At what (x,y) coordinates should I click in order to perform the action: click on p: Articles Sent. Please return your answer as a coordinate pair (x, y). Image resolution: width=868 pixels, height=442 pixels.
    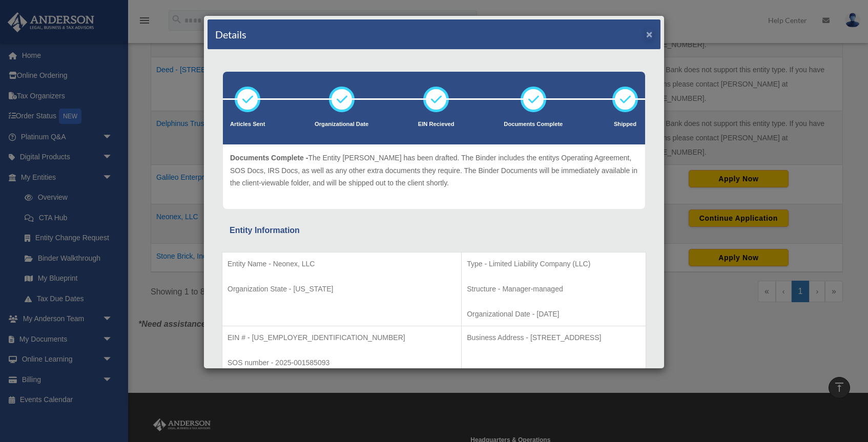
    Looking at the image, I should click on (248, 125).